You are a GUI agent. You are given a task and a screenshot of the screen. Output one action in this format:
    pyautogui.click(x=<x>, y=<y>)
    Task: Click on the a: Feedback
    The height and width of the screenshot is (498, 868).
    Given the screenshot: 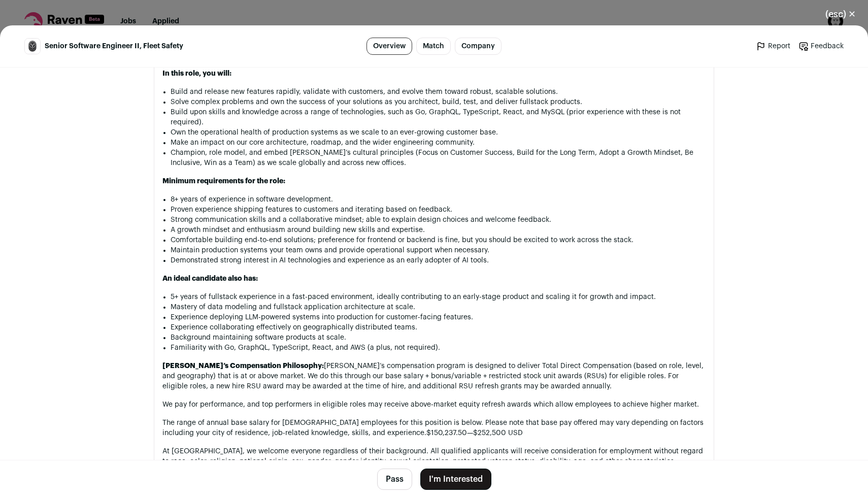 What is the action you would take?
    pyautogui.click(x=821, y=46)
    